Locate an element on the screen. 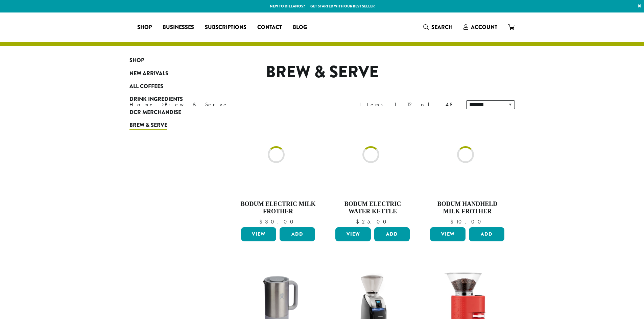  a: Drink Ingredients is located at coordinates (170, 99).